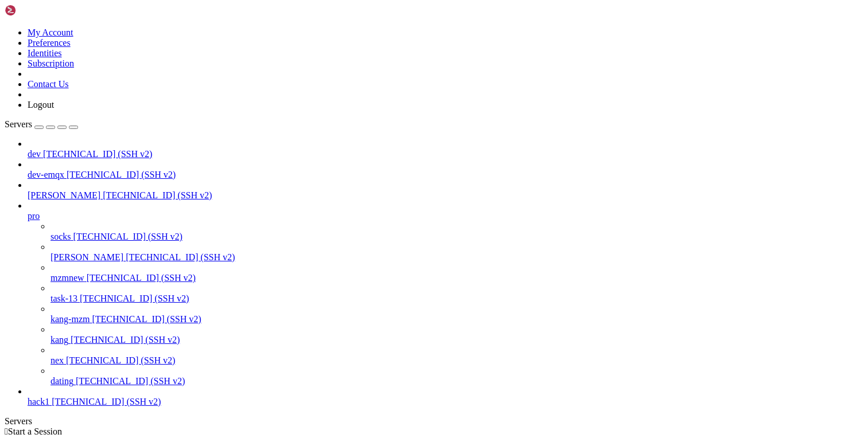 The height and width of the screenshot is (446, 868). What do you see at coordinates (35, 431) in the screenshot?
I see `span: Start a Session` at bounding box center [35, 431].